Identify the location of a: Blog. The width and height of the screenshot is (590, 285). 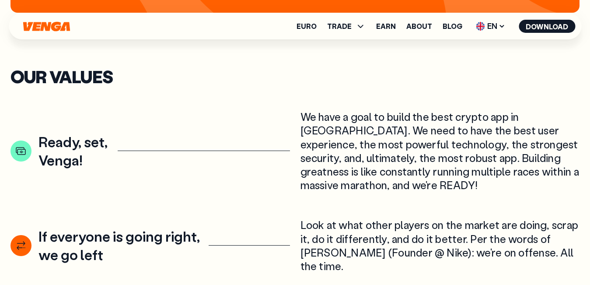
(452, 26).